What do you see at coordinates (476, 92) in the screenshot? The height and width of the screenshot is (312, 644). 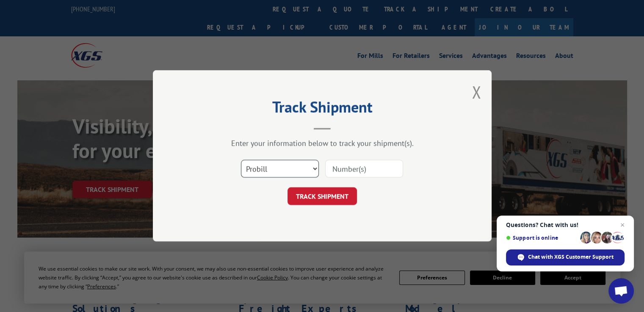 I see `button: Close modal` at bounding box center [476, 92].